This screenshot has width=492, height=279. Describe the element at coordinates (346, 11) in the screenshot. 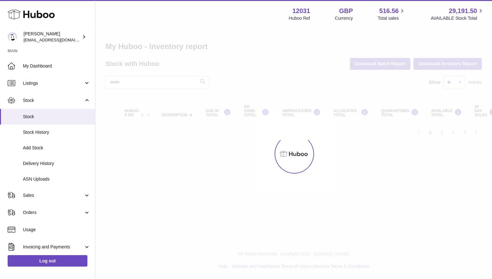

I see `strong: GBP` at that location.